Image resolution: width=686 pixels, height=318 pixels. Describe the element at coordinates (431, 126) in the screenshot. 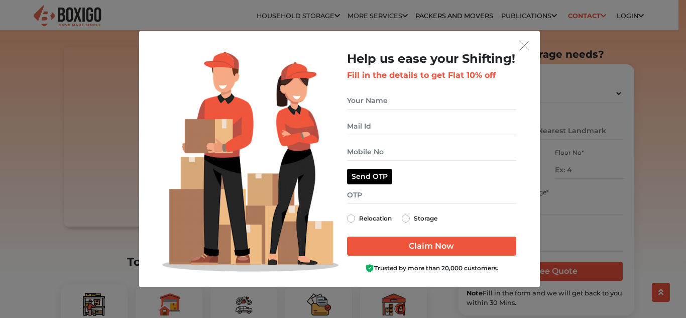

I see `input: Mail Id` at that location.